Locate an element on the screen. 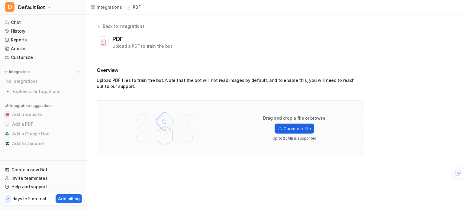  button: Back to integrations is located at coordinates (121, 29).